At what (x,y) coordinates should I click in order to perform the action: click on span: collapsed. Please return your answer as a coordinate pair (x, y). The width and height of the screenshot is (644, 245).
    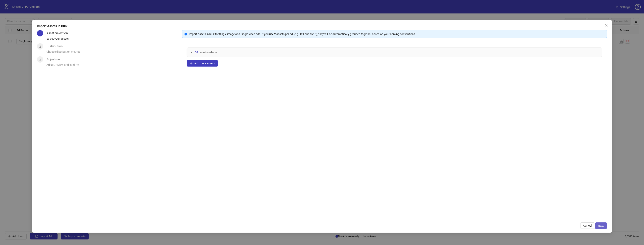
    Looking at the image, I should click on (191, 52).